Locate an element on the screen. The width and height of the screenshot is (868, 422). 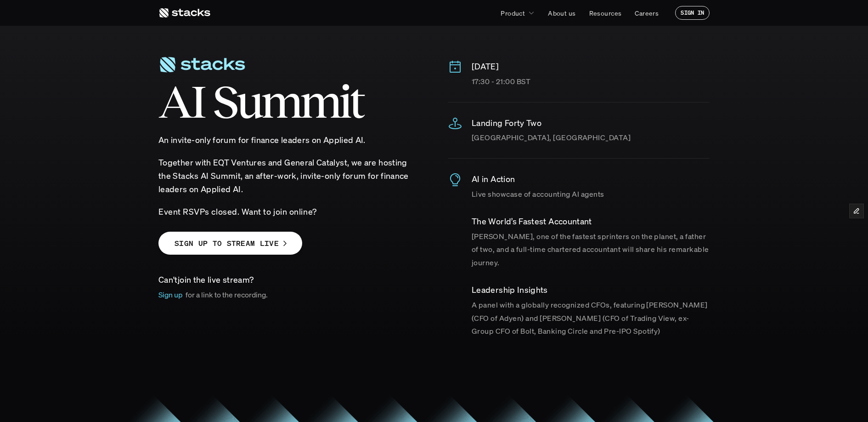
span: S is located at coordinates (224, 102).